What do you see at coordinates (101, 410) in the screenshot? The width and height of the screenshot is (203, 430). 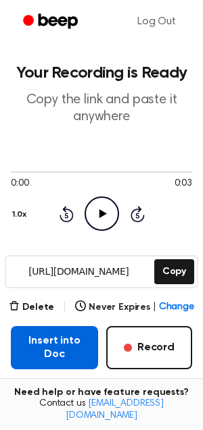 I see `span: Contact us` at bounding box center [101, 410].